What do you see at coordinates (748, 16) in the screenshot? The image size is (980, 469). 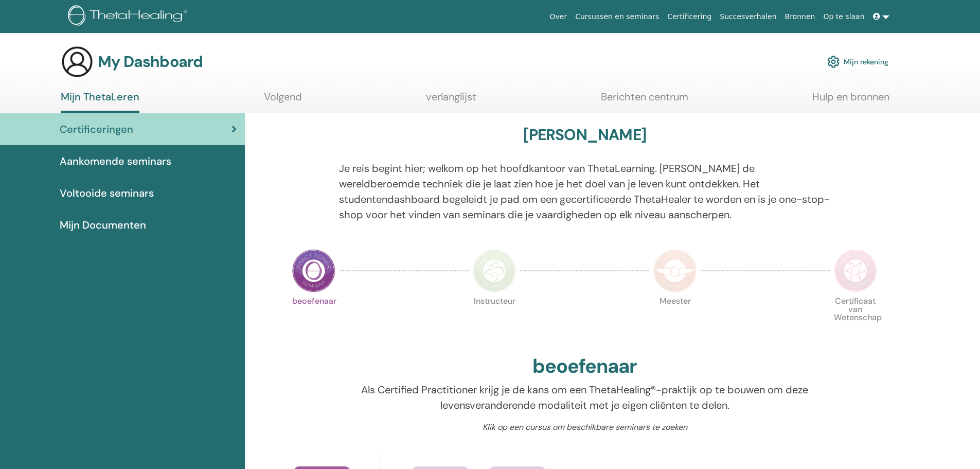 I see `a: Succesverhalen` at bounding box center [748, 16].